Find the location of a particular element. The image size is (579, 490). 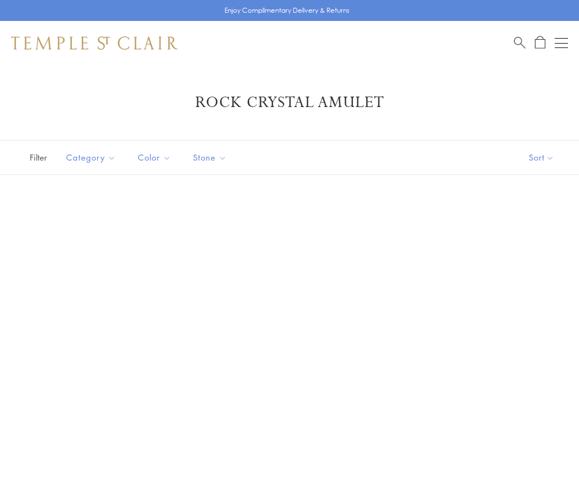

button: Color is located at coordinates (154, 157).